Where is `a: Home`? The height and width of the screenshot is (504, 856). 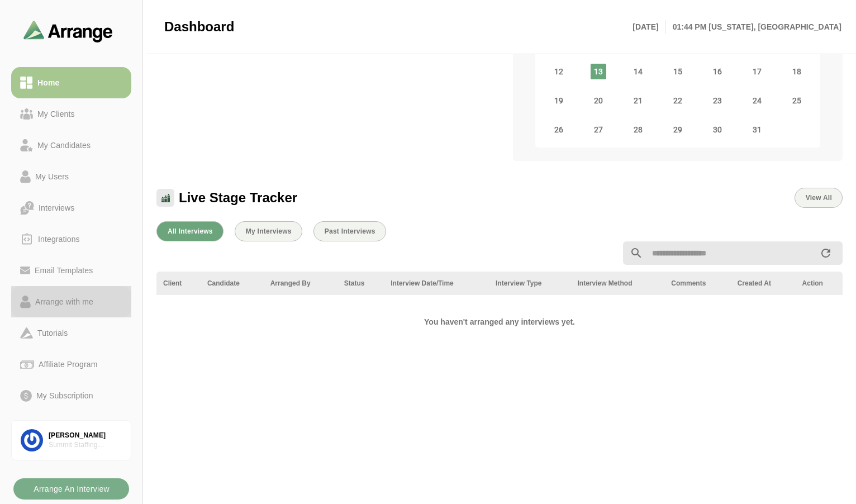
a: Home is located at coordinates (71, 83).